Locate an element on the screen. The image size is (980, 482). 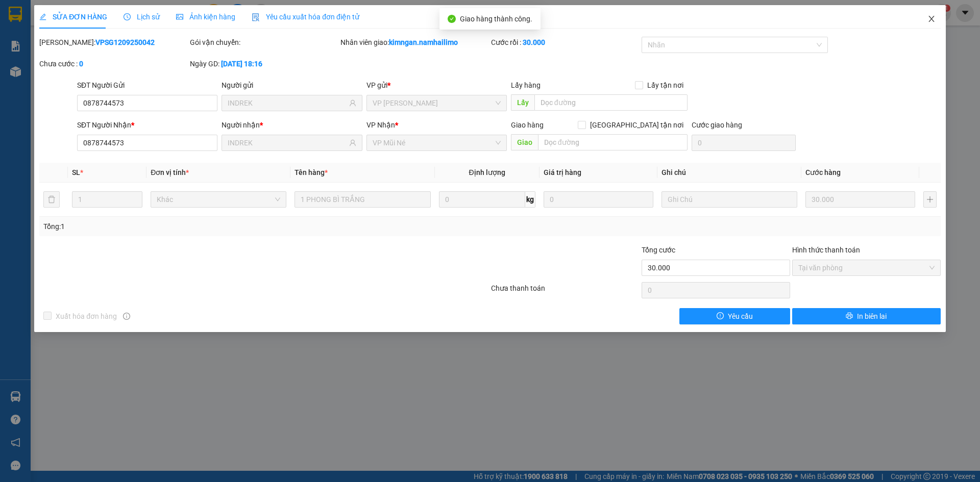
span: Cước hàng is located at coordinates (823, 173).